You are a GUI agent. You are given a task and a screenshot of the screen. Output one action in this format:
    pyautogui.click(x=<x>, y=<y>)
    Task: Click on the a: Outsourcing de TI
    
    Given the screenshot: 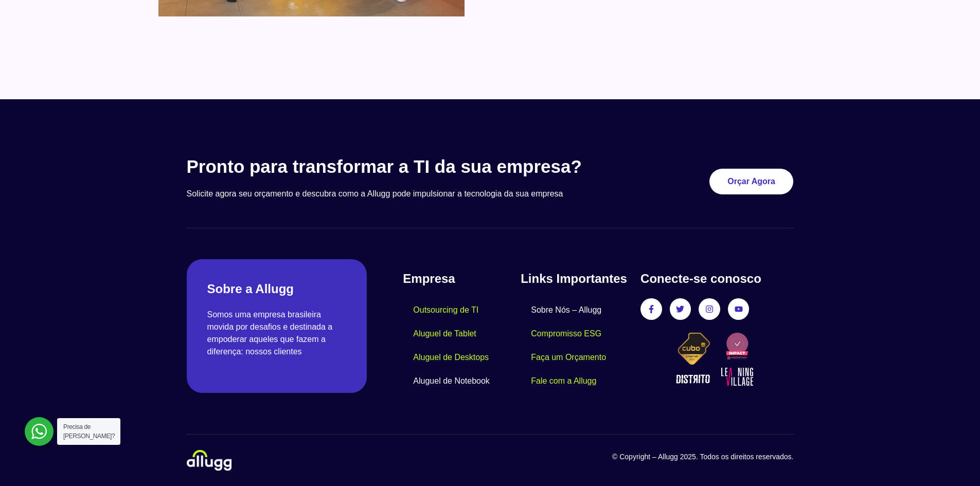 What is the action you would take?
    pyautogui.click(x=445, y=310)
    